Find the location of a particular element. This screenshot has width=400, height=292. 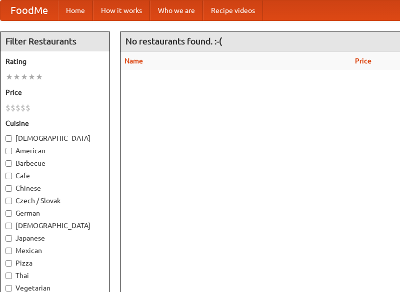

label: Thai is located at coordinates (55, 276).